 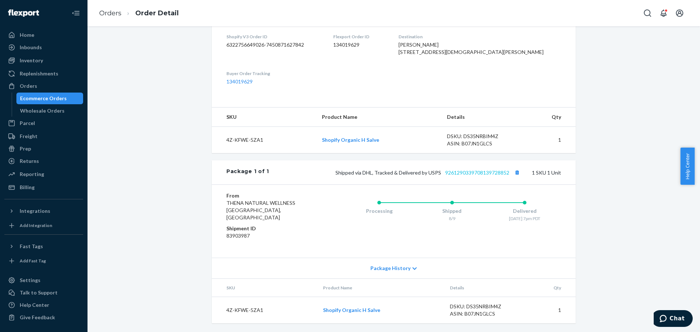 What do you see at coordinates (452, 218) in the screenshot?
I see `div: 8/9` at bounding box center [452, 218].